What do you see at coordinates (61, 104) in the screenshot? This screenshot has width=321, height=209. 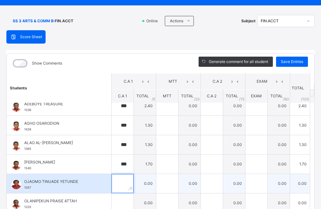 I see `span: ADEBOYE TREASURE` at bounding box center [61, 104].